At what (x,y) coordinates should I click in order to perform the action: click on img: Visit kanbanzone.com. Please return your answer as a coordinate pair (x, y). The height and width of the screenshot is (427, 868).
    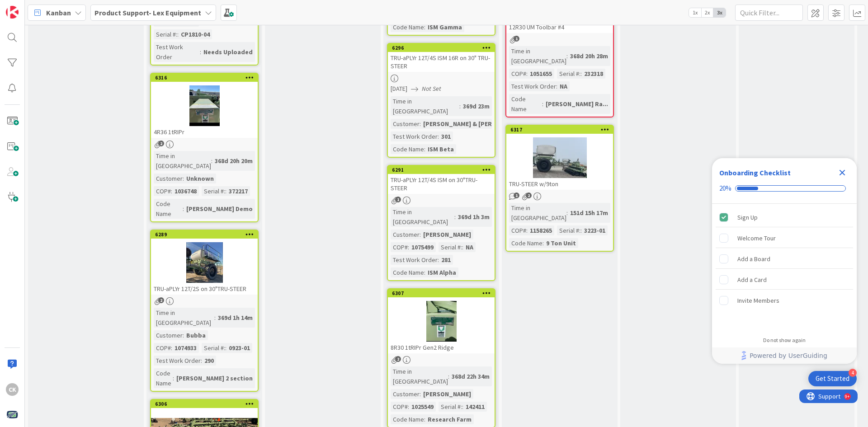
    Looking at the image, I should click on (12, 12).